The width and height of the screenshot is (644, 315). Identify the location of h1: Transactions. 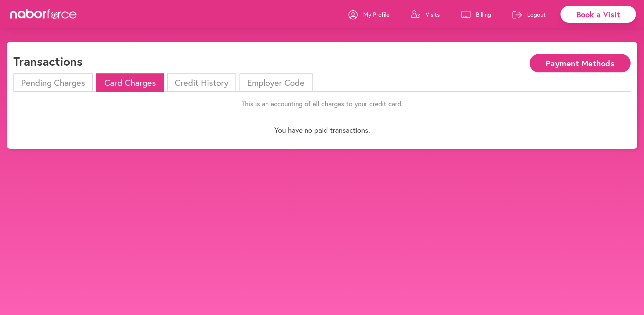
(48, 61).